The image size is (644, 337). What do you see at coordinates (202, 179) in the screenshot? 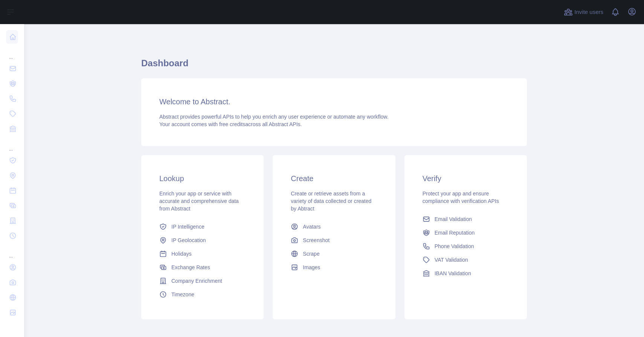
I see `h3: Lookup` at bounding box center [202, 179].